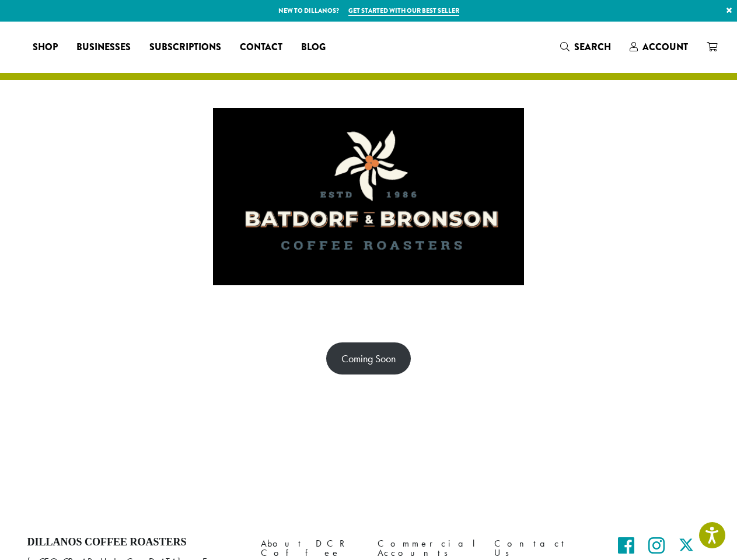 The height and width of the screenshot is (560, 737). Describe the element at coordinates (45, 47) in the screenshot. I see `a: Shop` at that location.